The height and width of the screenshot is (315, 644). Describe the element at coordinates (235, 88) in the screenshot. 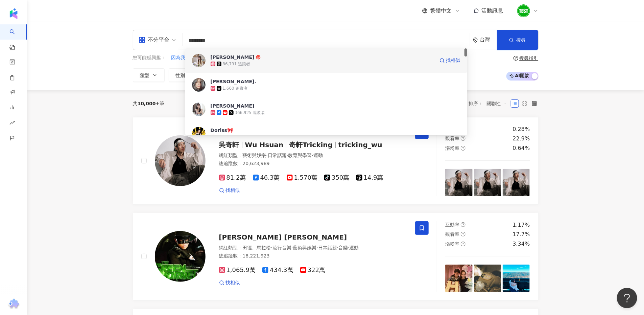

I see `div: 1,660 追蹤者` at that location.